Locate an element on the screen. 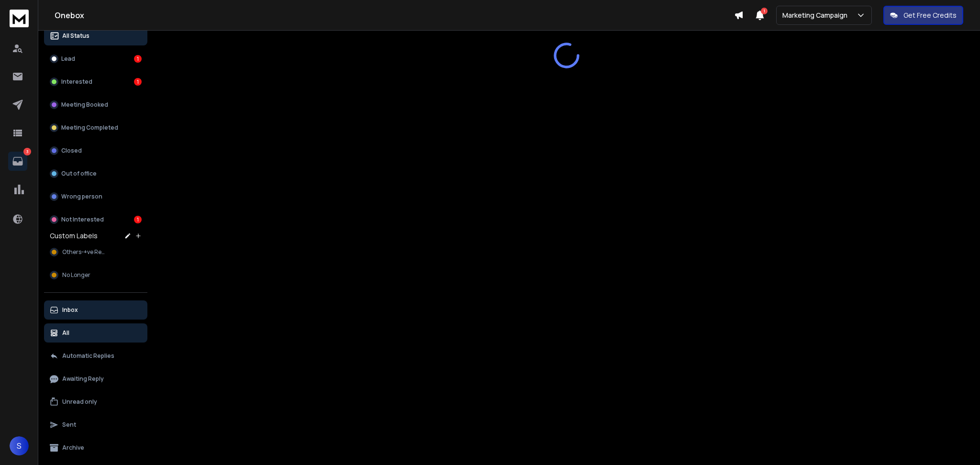  button: Inbox is located at coordinates (95, 310).